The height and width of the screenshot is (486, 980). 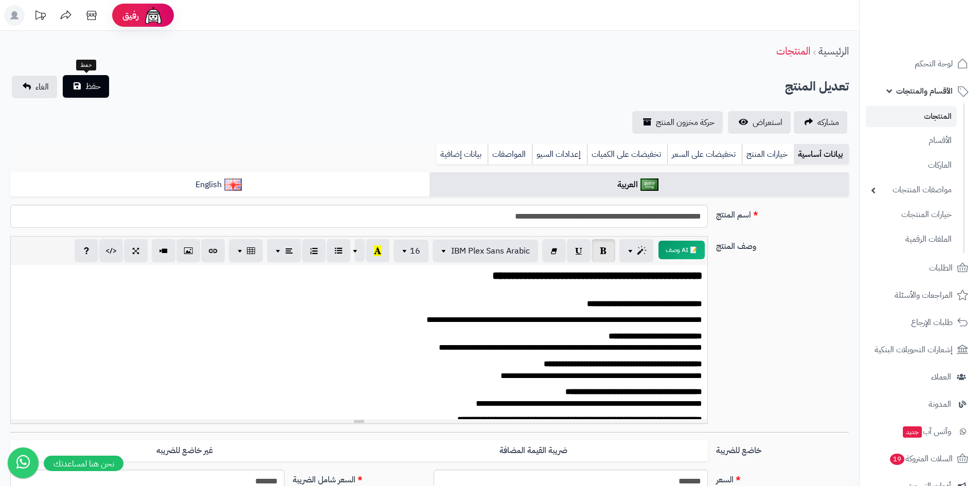 I want to click on span: جديد, so click(x=912, y=432).